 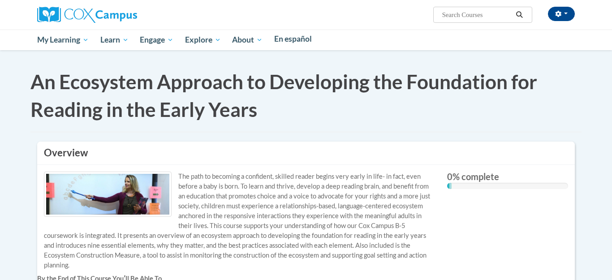 What do you see at coordinates (247, 40) in the screenshot?
I see `span: About` at bounding box center [247, 40].